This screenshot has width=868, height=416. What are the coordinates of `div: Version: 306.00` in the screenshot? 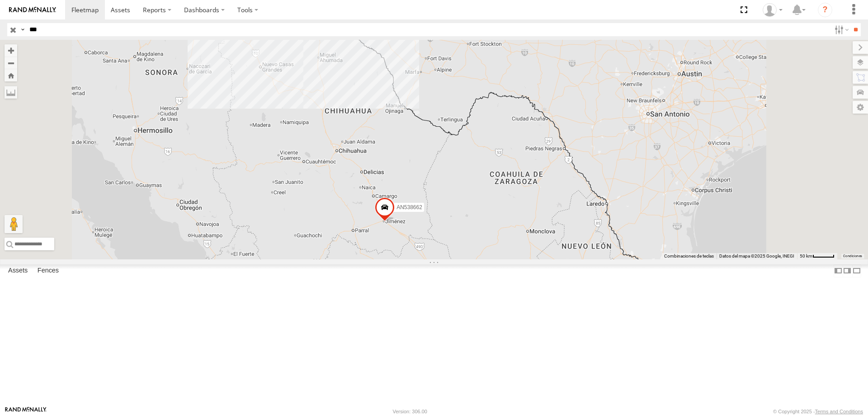 It's located at (410, 412).